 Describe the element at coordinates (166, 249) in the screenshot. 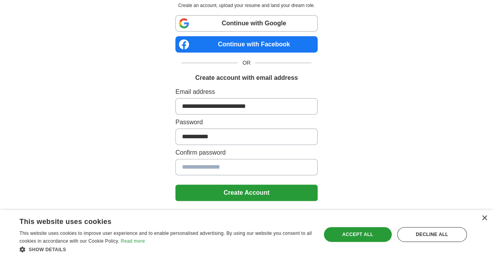

I see `div: Show details` at that location.